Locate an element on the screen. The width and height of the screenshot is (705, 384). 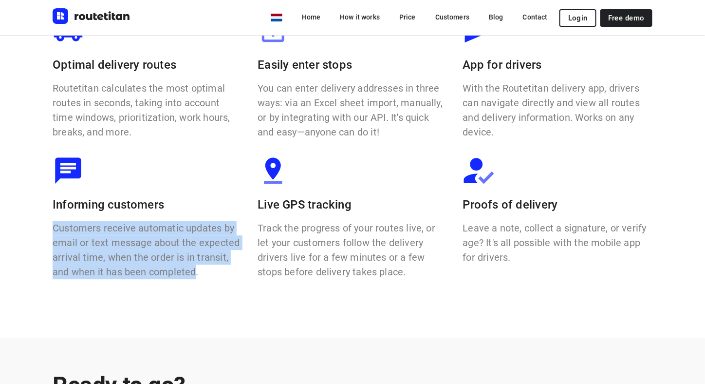
a: Customers is located at coordinates (452, 17).